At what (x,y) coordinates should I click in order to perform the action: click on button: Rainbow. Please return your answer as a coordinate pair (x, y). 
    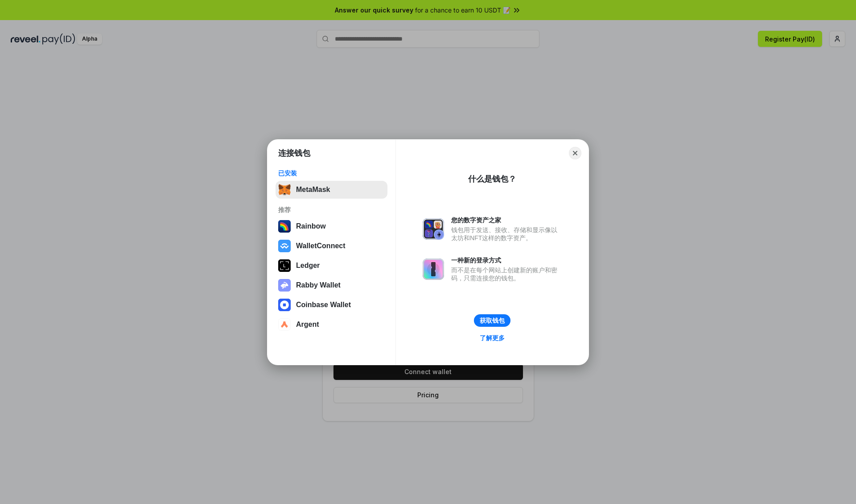
    Looking at the image, I should click on (331, 226).